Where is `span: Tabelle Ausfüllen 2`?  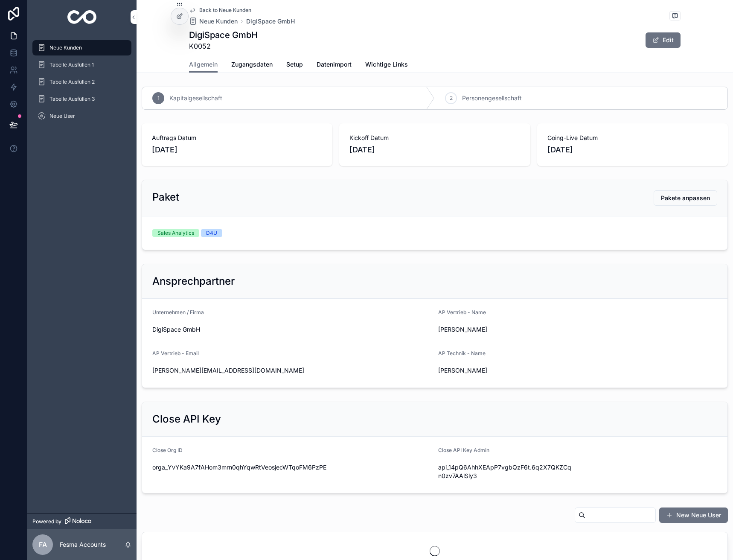
span: Tabelle Ausfüllen 2 is located at coordinates (72, 82).